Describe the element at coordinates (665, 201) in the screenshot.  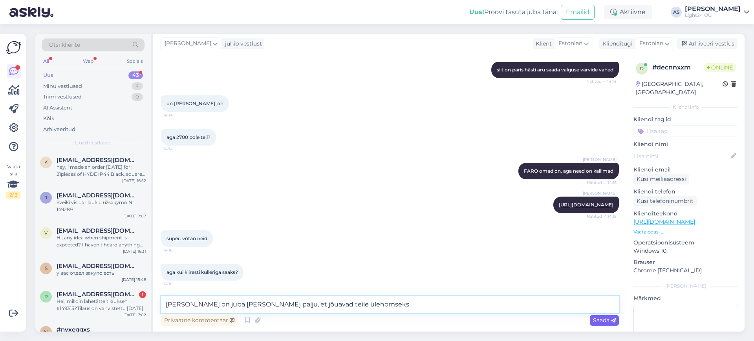
I see `div: Küsi telefoninumbrit` at that location.